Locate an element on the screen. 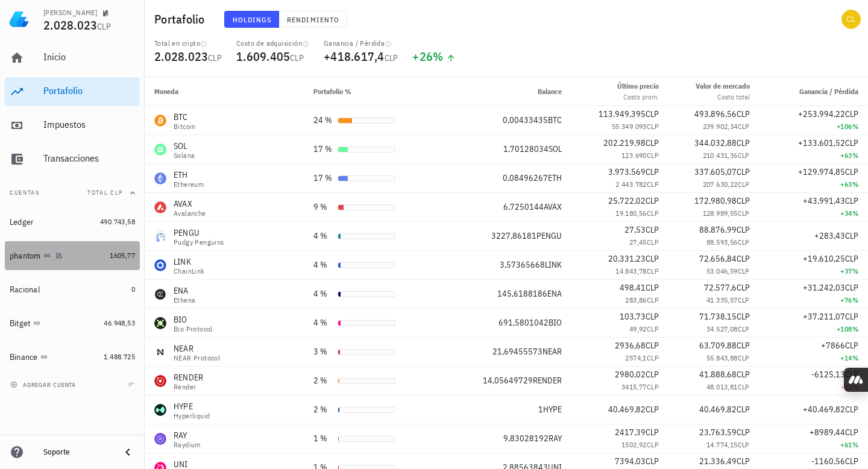  div: ChainLink is located at coordinates (189, 271).